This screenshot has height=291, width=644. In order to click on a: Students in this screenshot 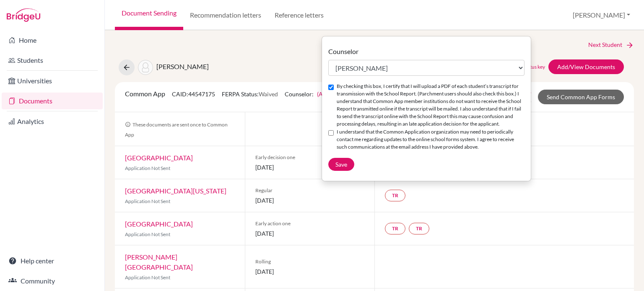, I will do `click(52, 60)`.